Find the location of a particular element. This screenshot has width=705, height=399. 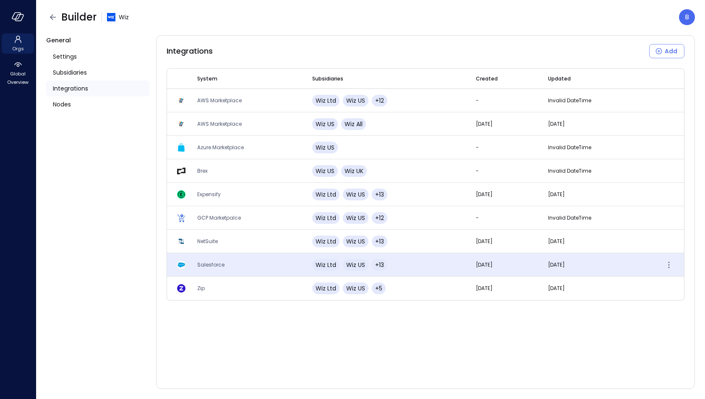

span: Orgs is located at coordinates (18, 49).